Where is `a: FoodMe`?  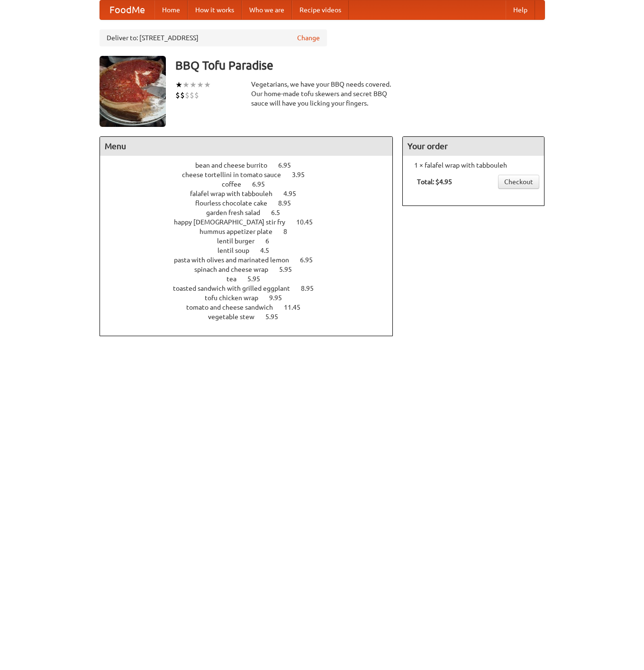 a: FoodMe is located at coordinates (127, 10).